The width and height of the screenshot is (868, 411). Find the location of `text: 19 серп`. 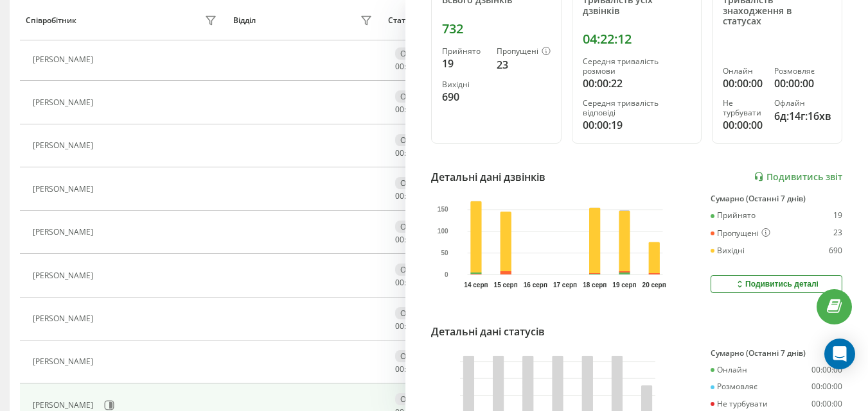

text: 19 серп is located at coordinates (624, 285).